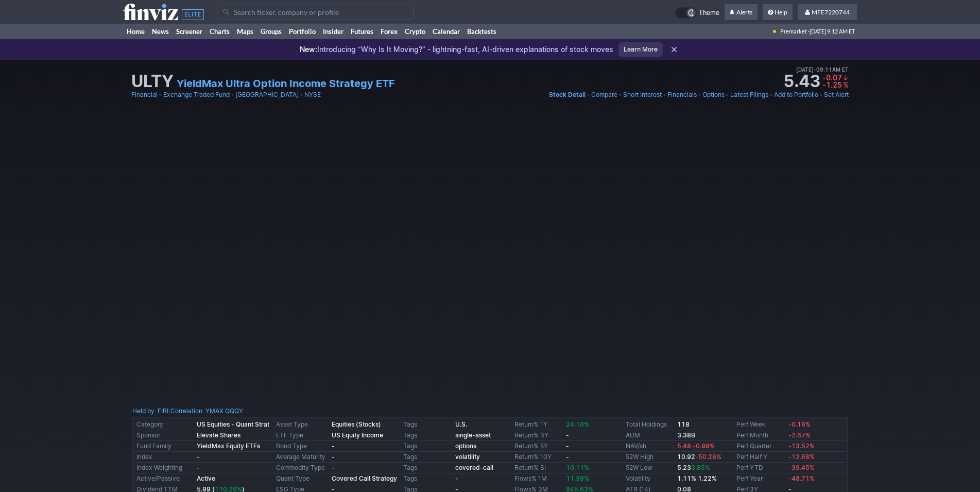 Image resolution: width=980 pixels, height=492 pixels. What do you see at coordinates (801, 82) in the screenshot?
I see `strong: 5.43` at bounding box center [801, 82].